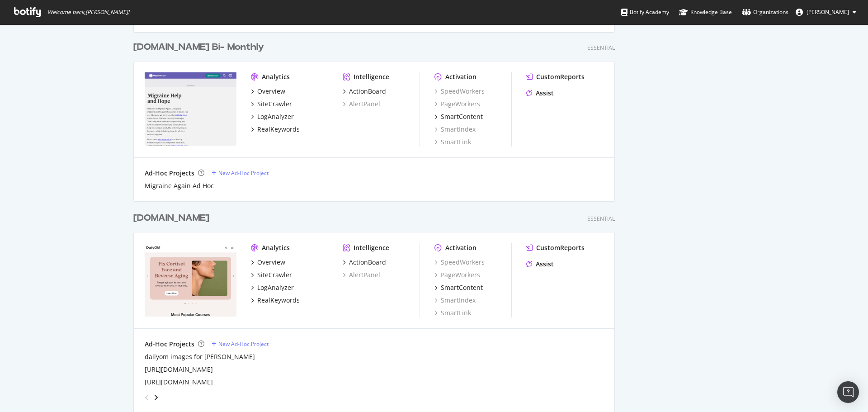 This screenshot has height=412, width=868. What do you see at coordinates (828, 12) in the screenshot?
I see `span: Bill Elward` at bounding box center [828, 12].